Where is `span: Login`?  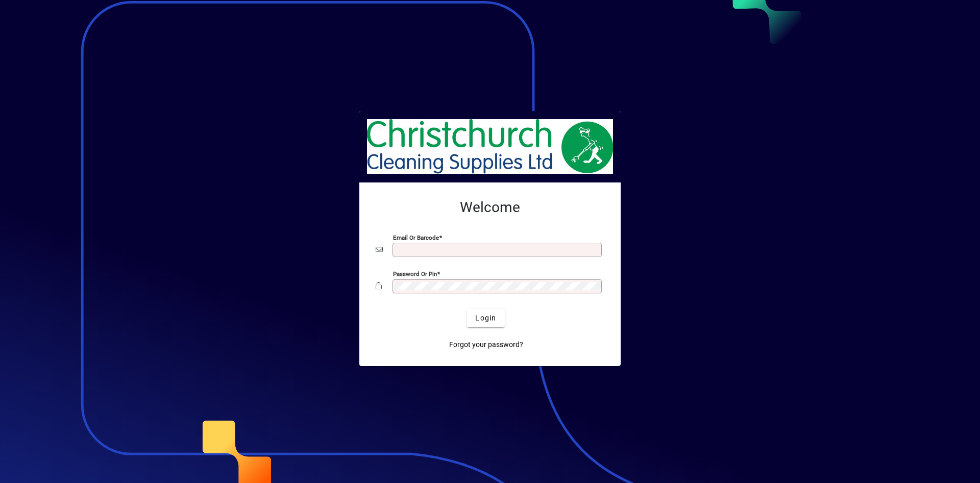 span: Login is located at coordinates (485, 318).